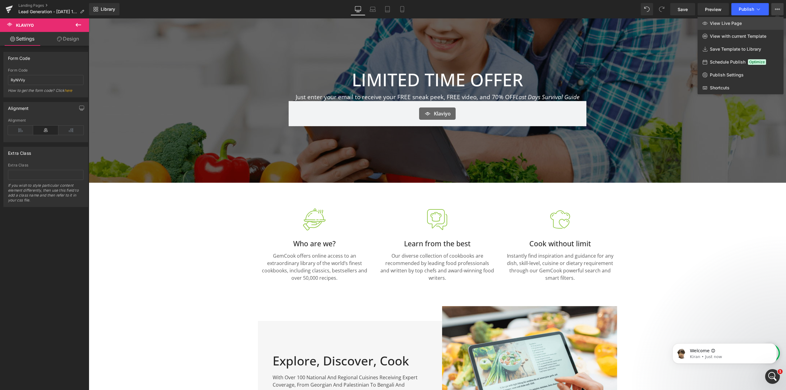  Describe the element at coordinates (66, 21) in the screenshot. I see `p: Welcome 😊` at that location.